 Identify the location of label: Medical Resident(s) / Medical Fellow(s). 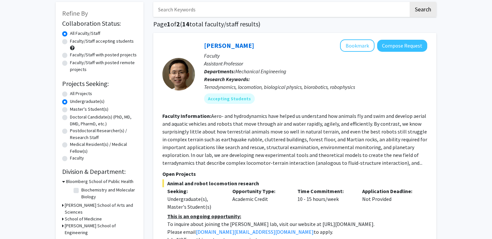
(104, 148).